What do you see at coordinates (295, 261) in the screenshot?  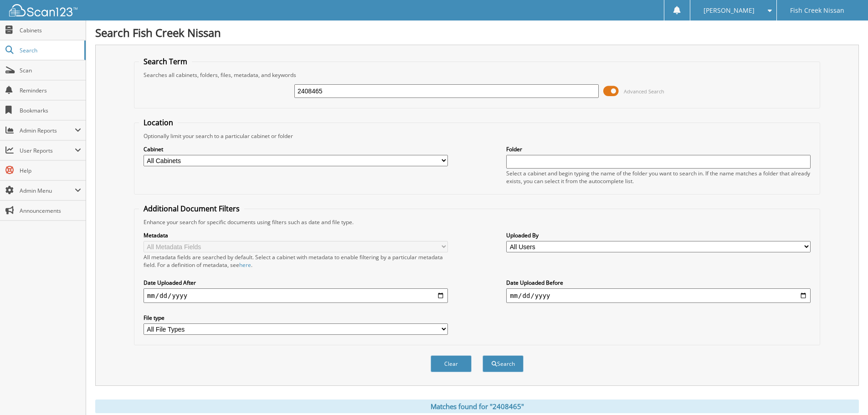 I see `div: All metadata fields are searched by default. Select a cabinet with metadata to enable filtering b...` at bounding box center [295, 261].